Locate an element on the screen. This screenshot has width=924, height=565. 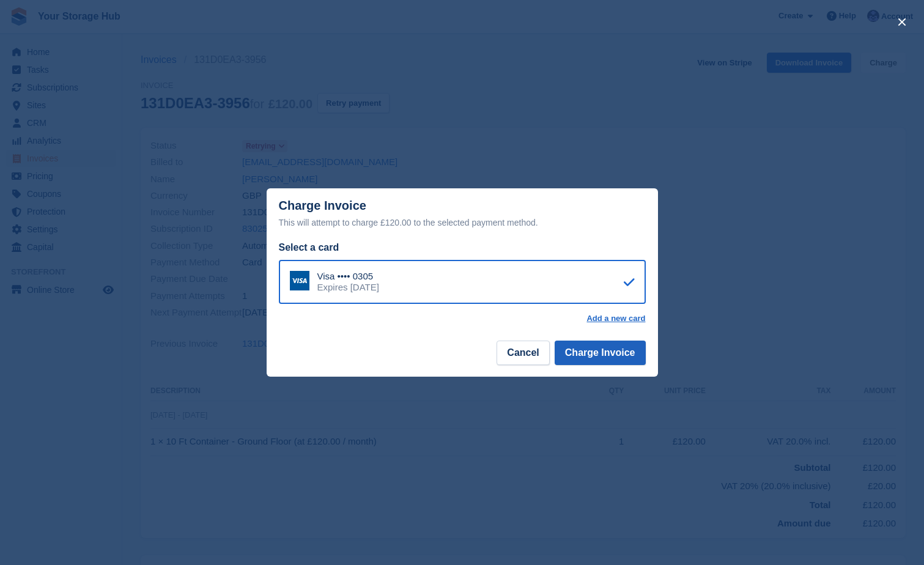
button: Charge Invoice is located at coordinates (600, 353).